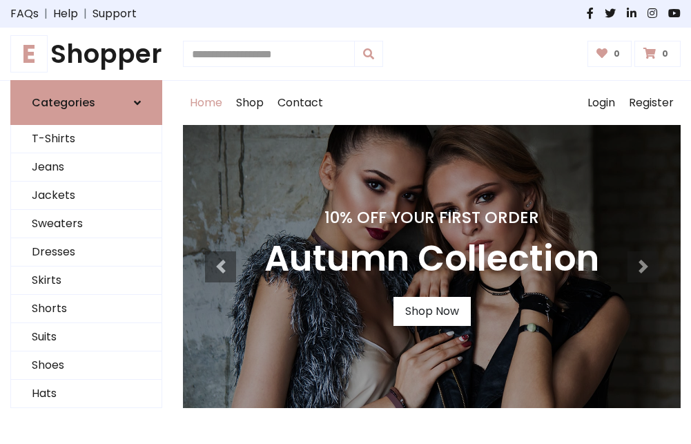 The height and width of the screenshot is (444, 691). What do you see at coordinates (206, 103) in the screenshot?
I see `a: Home` at bounding box center [206, 103].